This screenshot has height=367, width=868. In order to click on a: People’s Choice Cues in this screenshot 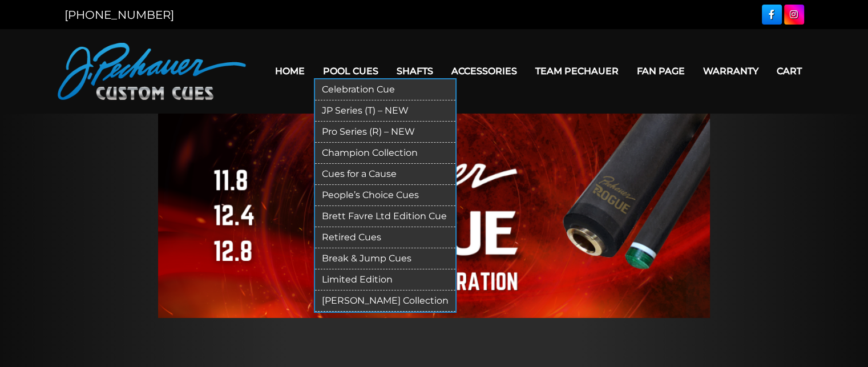, I will do `click(385, 195)`.